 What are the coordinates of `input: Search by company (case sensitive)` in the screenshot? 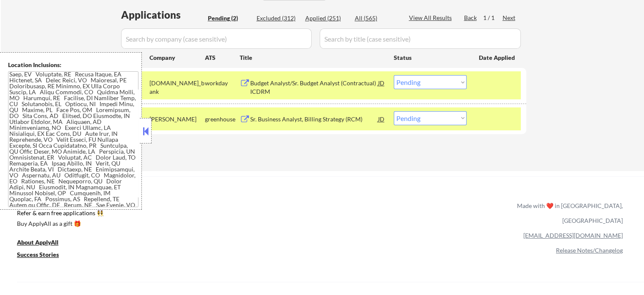 It's located at (217, 39).